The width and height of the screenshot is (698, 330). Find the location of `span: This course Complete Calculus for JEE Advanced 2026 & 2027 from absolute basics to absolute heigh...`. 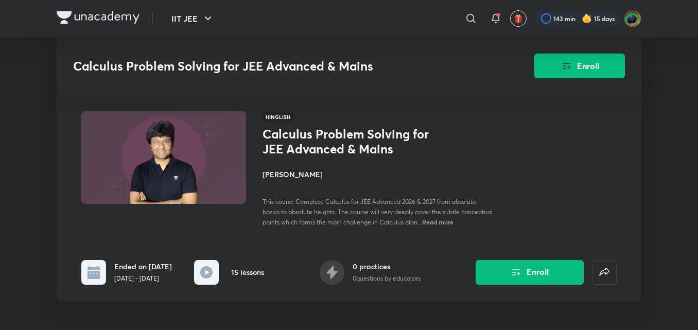

span: This course Complete Calculus for JEE Advanced 2026 & 2027 from absolute basics to absolute heigh... is located at coordinates (377, 211).